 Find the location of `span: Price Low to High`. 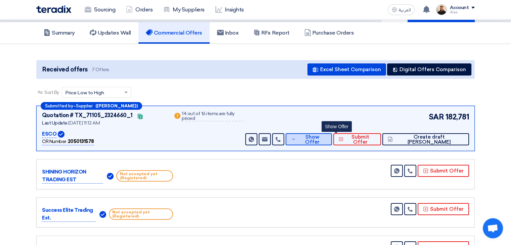

span: Price Low to High is located at coordinates (85, 93).